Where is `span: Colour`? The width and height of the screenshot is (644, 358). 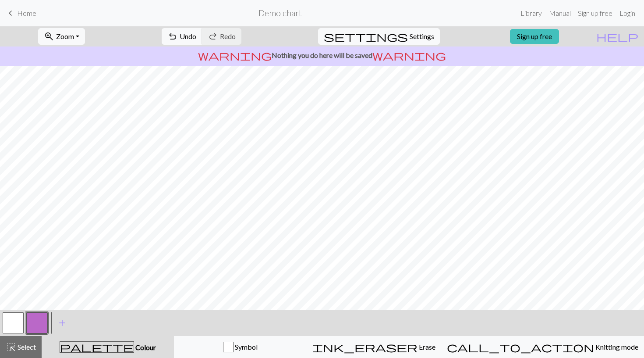
span: Colour is located at coordinates (145, 347).